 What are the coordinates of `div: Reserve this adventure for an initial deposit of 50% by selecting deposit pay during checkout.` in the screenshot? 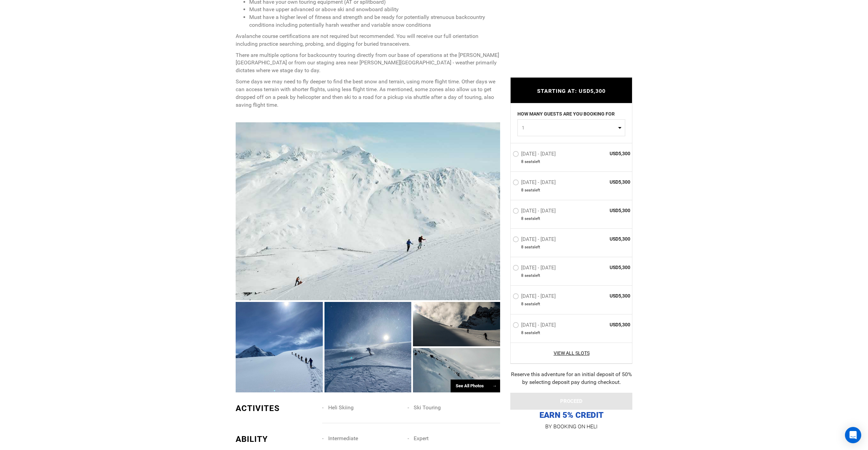 It's located at (571, 378).